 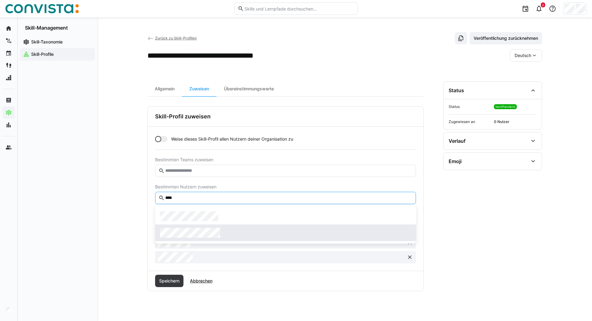 I want to click on input: Skills und Lernpfade durchsuchen…, so click(x=299, y=9).